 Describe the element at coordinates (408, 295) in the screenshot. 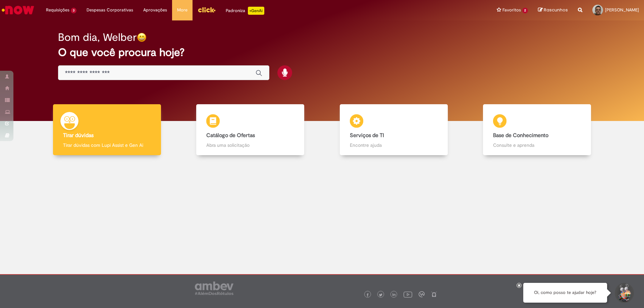

I see `img: logo_footer_youtube.png` at that location.